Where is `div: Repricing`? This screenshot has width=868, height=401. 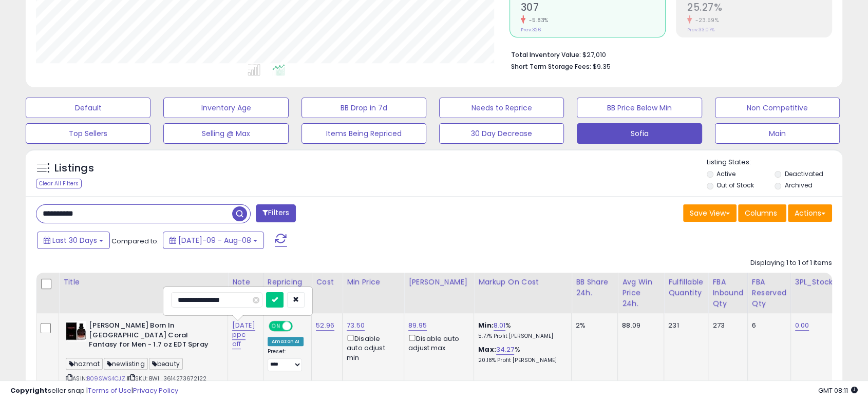 div: Repricing is located at coordinates (287, 282).